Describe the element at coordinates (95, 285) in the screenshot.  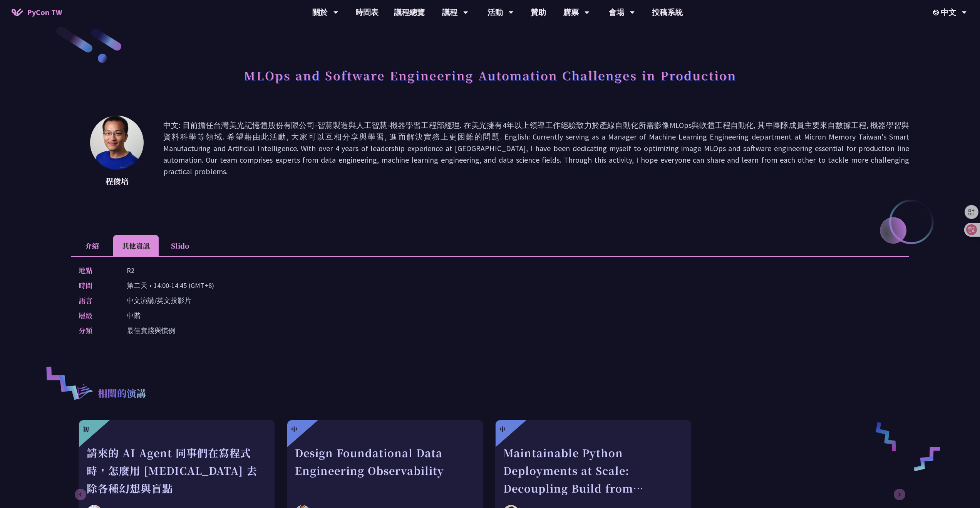
I see `p: 時間` at that location.